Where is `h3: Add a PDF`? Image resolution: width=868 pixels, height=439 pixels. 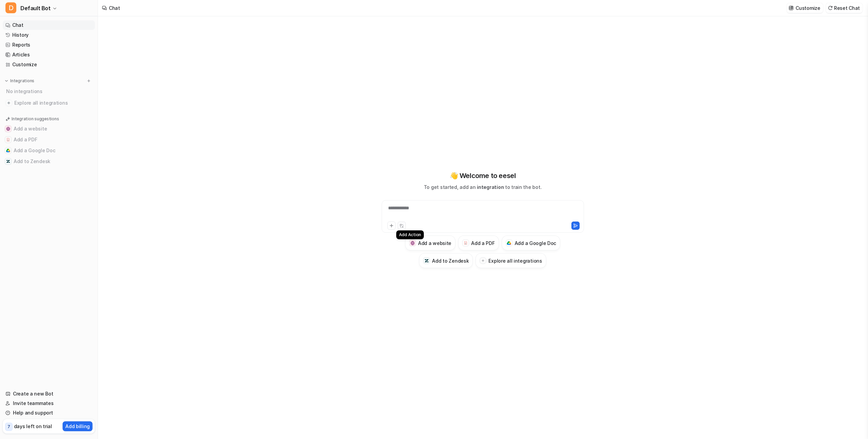 h3: Add a PDF is located at coordinates (483, 243).